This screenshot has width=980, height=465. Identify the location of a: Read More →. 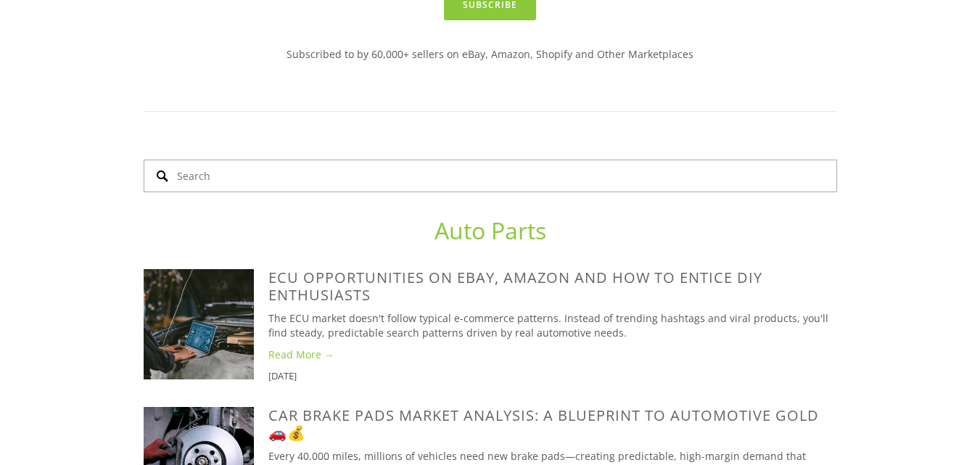
(553, 355).